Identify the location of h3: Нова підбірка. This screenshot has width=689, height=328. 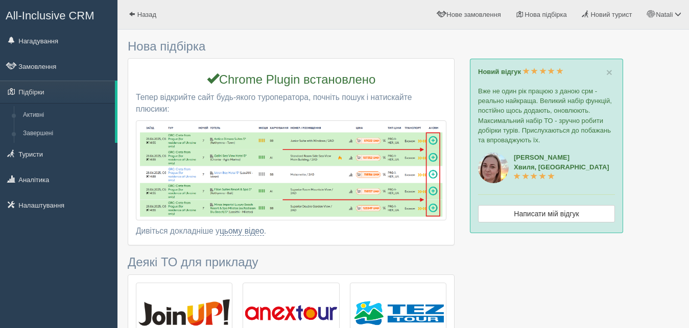
(291, 46).